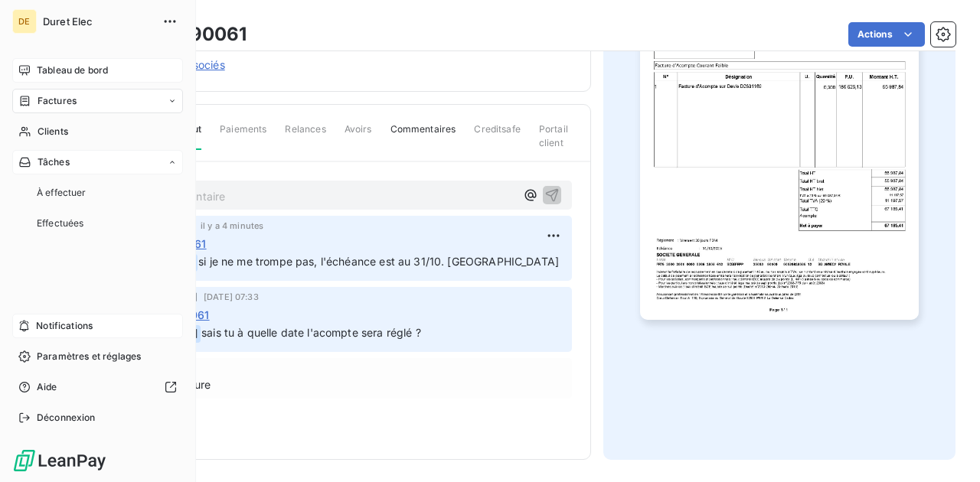  Describe the element at coordinates (243, 136) in the screenshot. I see `span: Paiements` at that location.